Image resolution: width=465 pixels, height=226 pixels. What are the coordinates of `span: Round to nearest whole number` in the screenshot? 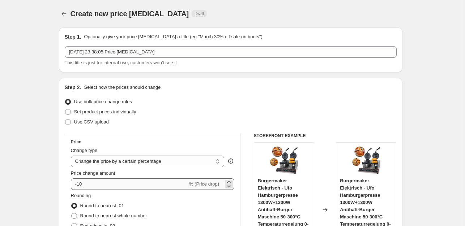 It's located at (114, 216).